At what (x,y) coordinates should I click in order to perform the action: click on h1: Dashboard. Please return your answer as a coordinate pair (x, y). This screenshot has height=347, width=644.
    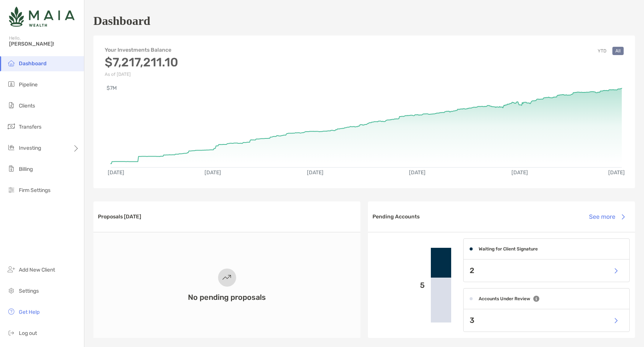
    Looking at the image, I should click on (122, 21).